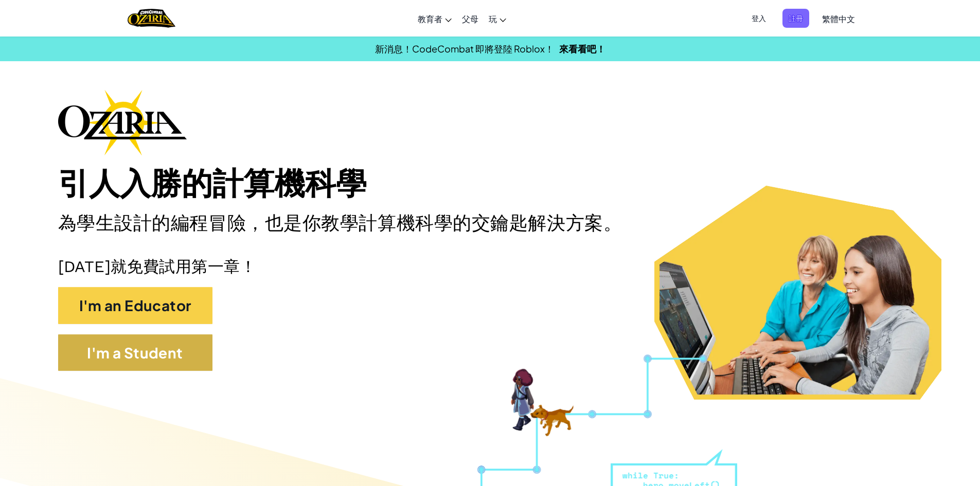 This screenshot has width=980, height=486. What do you see at coordinates (490, 184) in the screenshot?
I see `h1: 引人入勝的計算機科學` at bounding box center [490, 184].